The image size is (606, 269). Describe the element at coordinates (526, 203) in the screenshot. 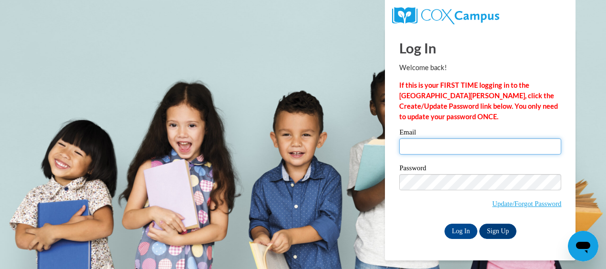

I see `a: Update/Forgot Password` at that location.